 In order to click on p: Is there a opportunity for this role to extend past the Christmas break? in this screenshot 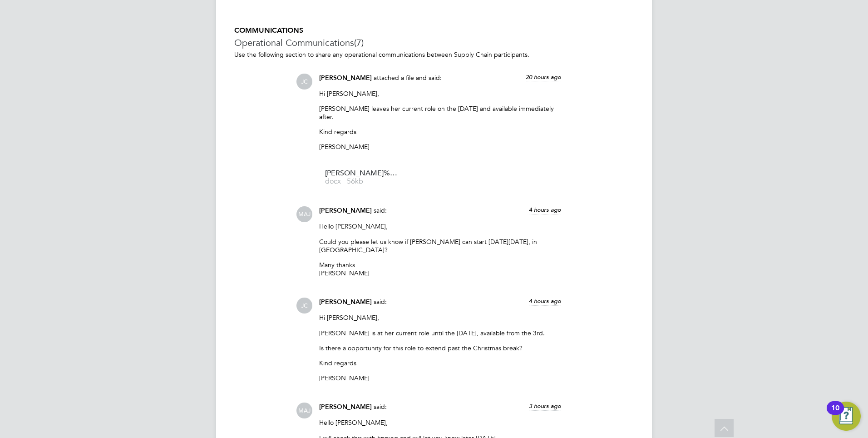, I will do `click(440, 348)`.